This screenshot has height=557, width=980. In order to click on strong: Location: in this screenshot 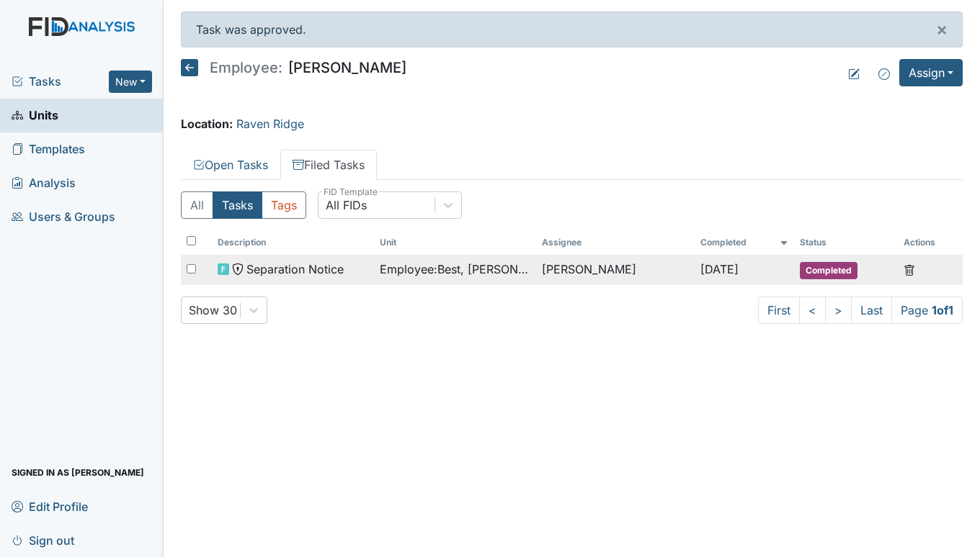, I will do `click(207, 124)`.